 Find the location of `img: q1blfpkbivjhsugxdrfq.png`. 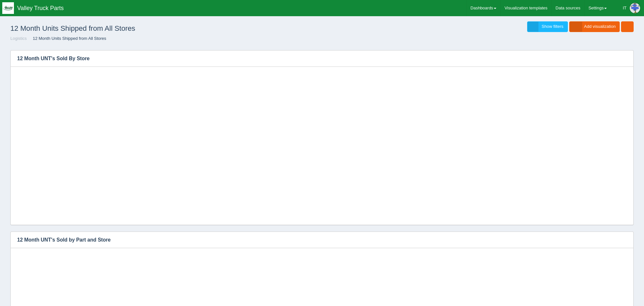

img: q1blfpkbivjhsugxdrfq.png is located at coordinates (8, 8).